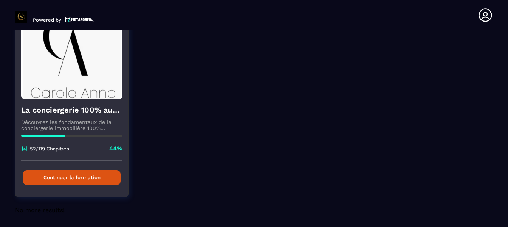  Describe the element at coordinates (72, 177) in the screenshot. I see `button: Continuer la formation` at that location.